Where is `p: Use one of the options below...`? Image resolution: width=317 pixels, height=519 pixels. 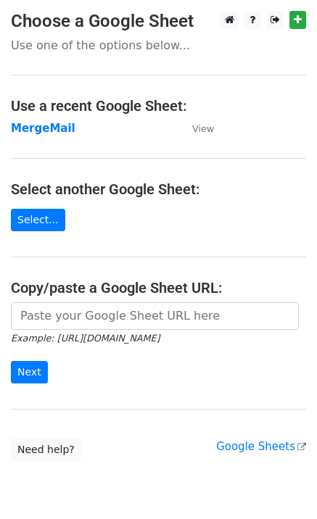
p: Use one of the options below... is located at coordinates (158, 45).